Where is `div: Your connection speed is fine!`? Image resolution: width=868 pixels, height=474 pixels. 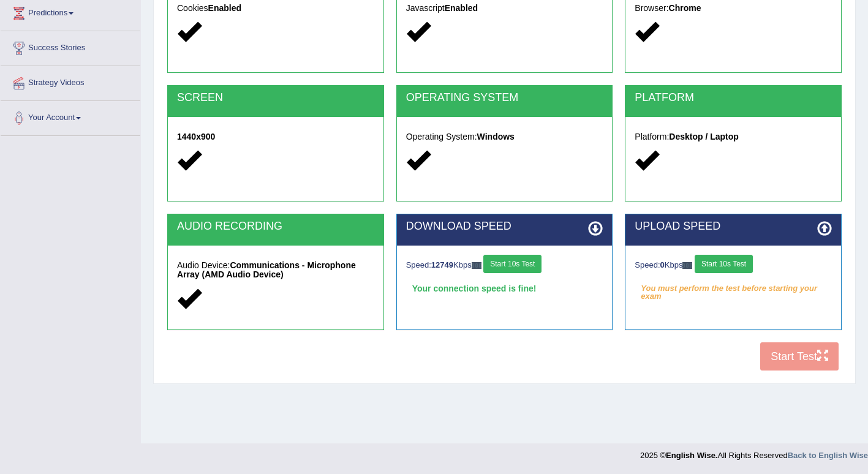
div: Your connection speed is fine! is located at coordinates (504, 289).